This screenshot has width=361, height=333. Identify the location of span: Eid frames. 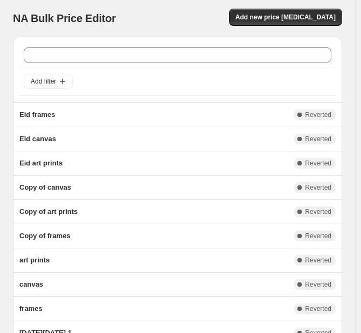
(37, 114).